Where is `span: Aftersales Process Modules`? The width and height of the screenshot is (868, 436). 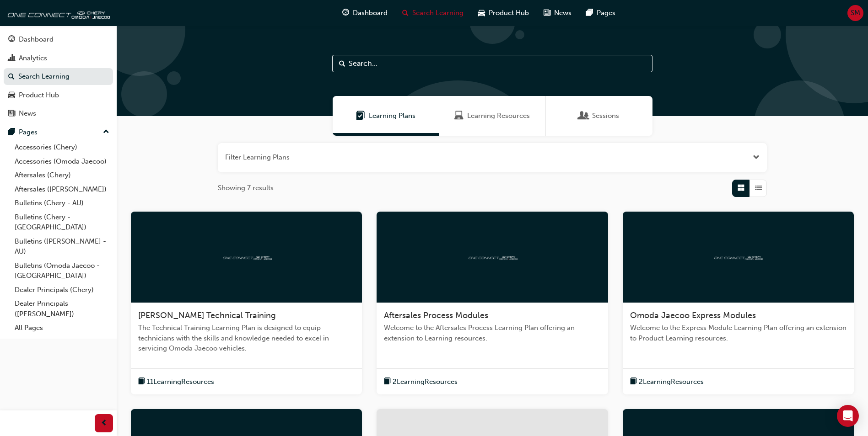 span: Aftersales Process Modules is located at coordinates (436, 316).